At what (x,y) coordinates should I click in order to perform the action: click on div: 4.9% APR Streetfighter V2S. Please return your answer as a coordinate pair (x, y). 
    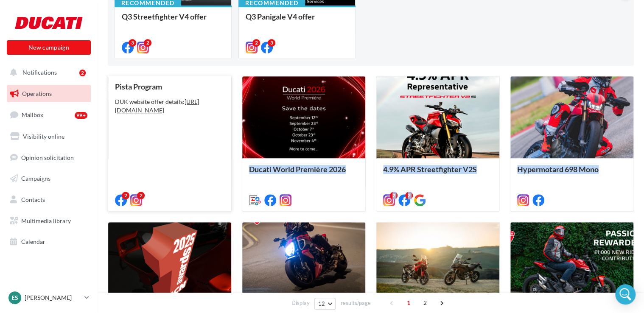
    Looking at the image, I should click on (438, 173).